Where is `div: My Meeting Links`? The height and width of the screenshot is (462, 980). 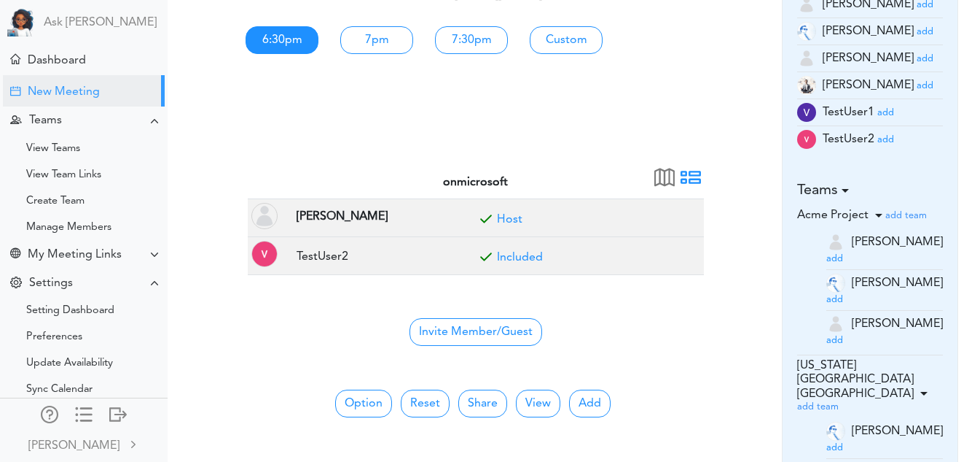
div: My Meeting Links is located at coordinates (74, 255).